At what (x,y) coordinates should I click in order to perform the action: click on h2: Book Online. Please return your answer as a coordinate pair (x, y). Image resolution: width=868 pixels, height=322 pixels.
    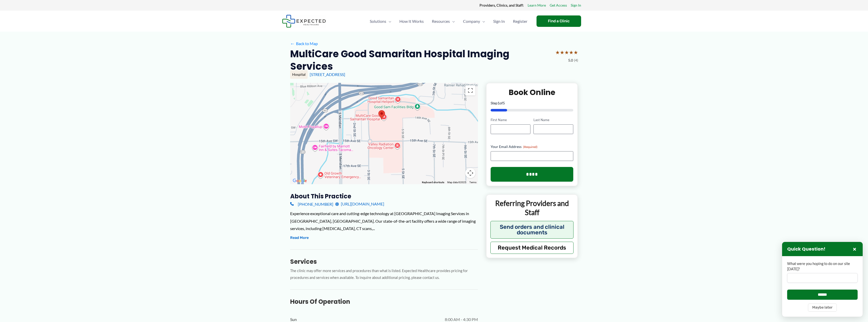
    Looking at the image, I should click on (532, 92).